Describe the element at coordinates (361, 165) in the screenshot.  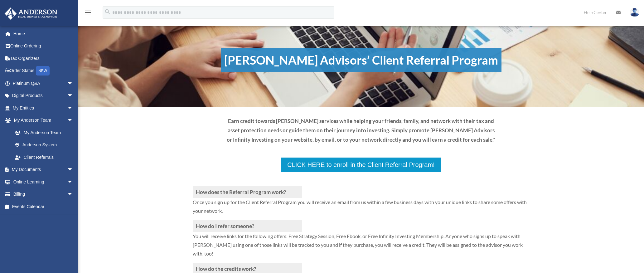
I see `a: CLICK HERE to enroll in the Client Referral Program!` at that location.